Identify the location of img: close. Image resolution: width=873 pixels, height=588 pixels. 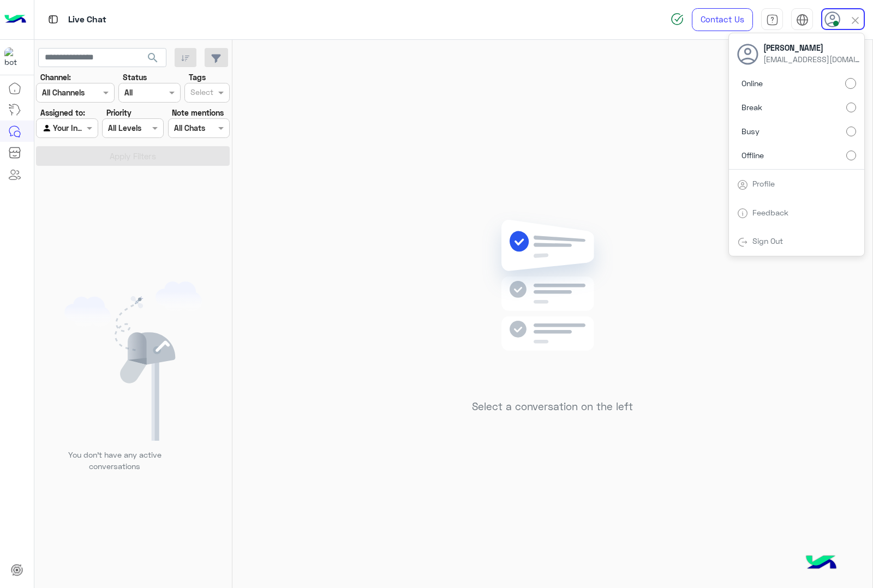
(855, 20).